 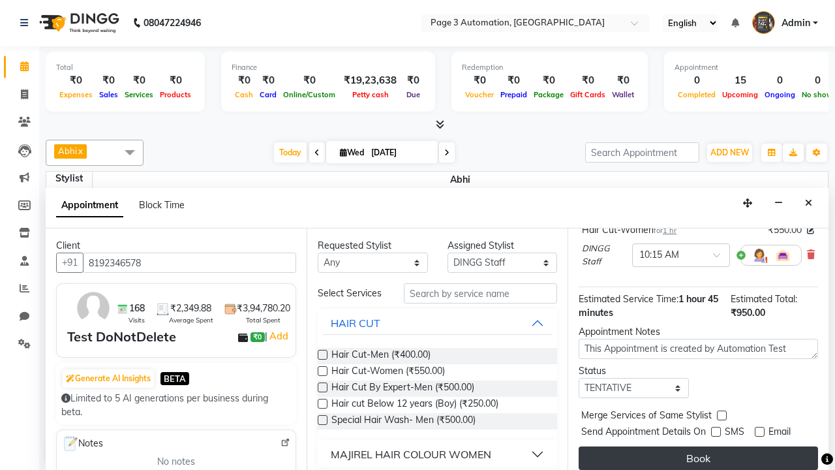 I want to click on span: ₹950.00, so click(x=748, y=313).